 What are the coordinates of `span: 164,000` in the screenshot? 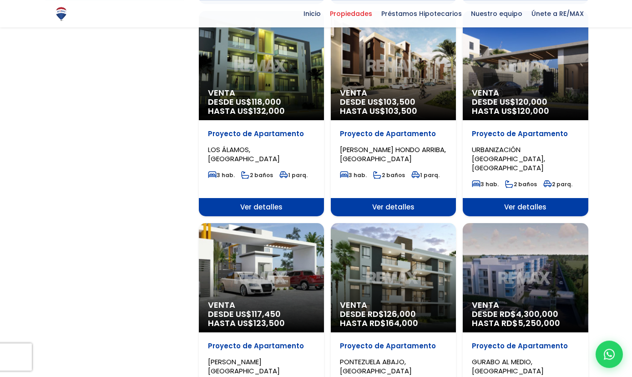 It's located at (402, 323).